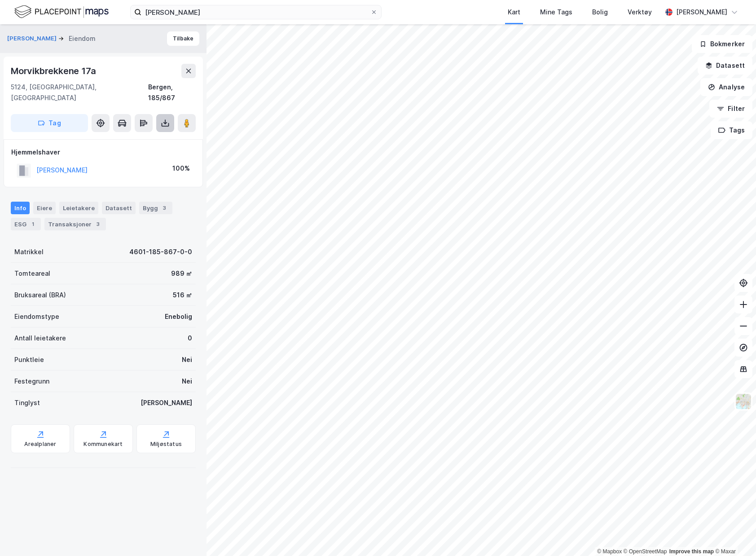  I want to click on div: 516 ㎡, so click(182, 295).